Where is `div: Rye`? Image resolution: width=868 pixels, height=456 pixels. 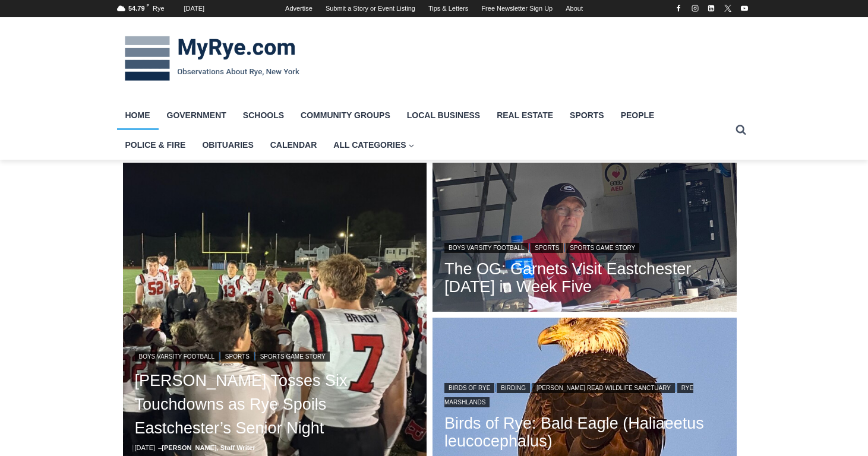 div: Rye is located at coordinates (159, 9).